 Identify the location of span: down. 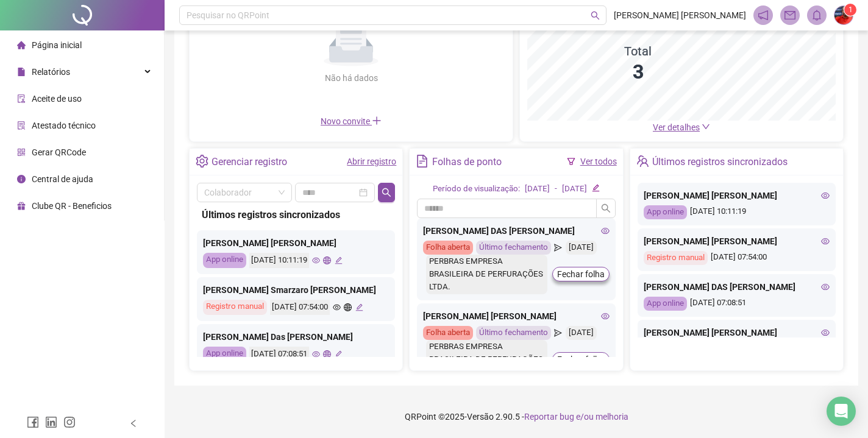
(706, 126).